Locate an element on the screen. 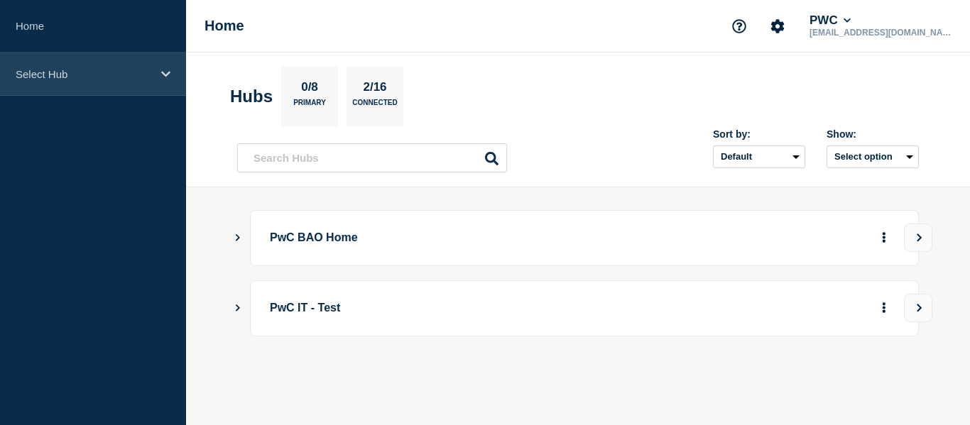 The height and width of the screenshot is (425, 970). p: Connected is located at coordinates (374, 106).